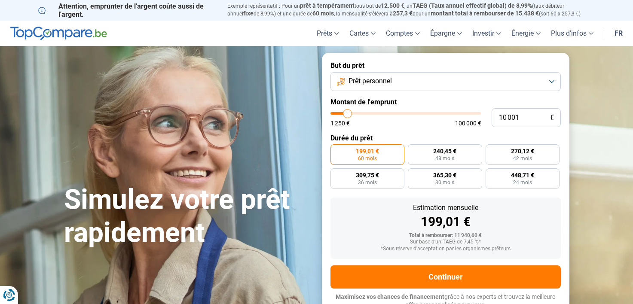 The height and width of the screenshot is (304, 633). Describe the element at coordinates (390, 297) in the screenshot. I see `span: Maximisez vos chances de financement` at that location.